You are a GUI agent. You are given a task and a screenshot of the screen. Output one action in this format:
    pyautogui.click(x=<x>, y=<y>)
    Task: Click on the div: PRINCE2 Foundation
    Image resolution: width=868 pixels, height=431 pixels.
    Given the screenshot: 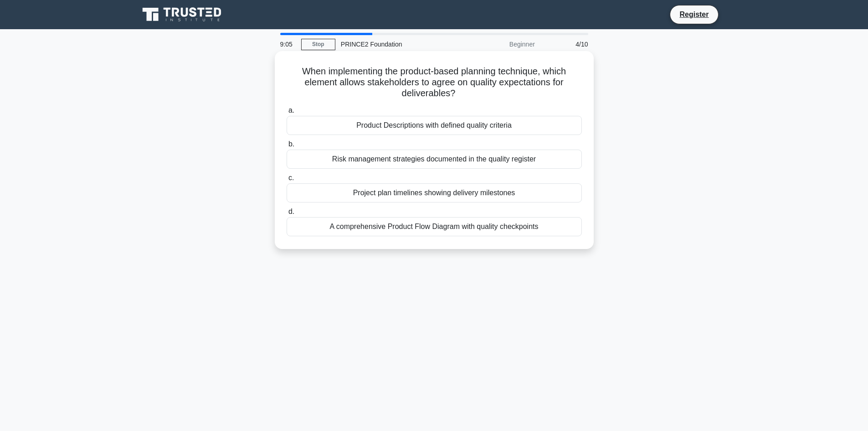 What is the action you would take?
    pyautogui.click(x=398, y=44)
    